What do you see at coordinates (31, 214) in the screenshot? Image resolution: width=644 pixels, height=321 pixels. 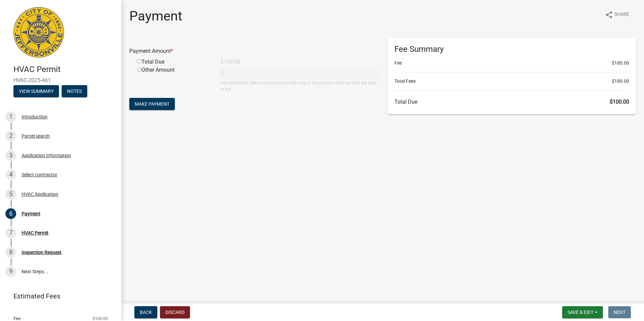 I see `div: Payment` at bounding box center [31, 214].